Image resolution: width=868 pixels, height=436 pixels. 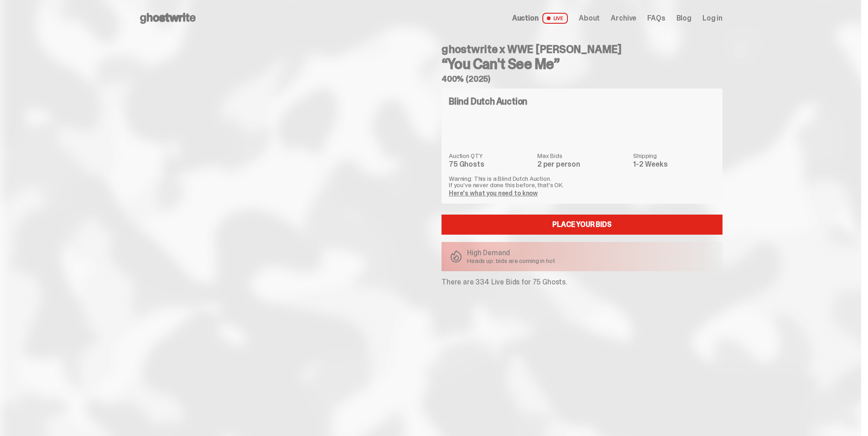 I want to click on a: Blog, so click(x=684, y=18).